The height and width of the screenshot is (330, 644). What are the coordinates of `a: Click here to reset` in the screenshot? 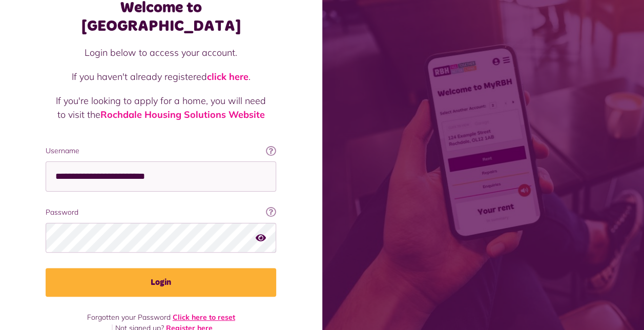 It's located at (204, 317).